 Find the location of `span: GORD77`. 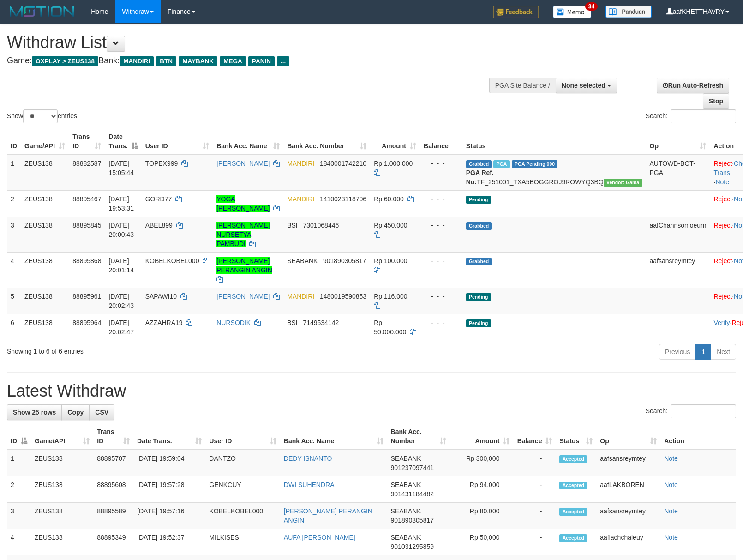

span: GORD77 is located at coordinates (159, 199).